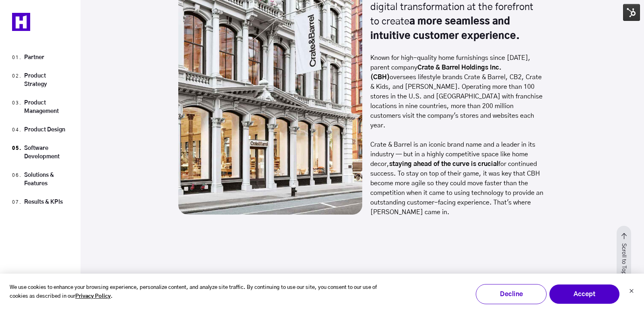 Image resolution: width=644 pixels, height=311 pixels. What do you see at coordinates (436, 73) in the screenshot?
I see `strong: Crate & Barrel Holdings Inc. (CBH)` at bounding box center [436, 73].